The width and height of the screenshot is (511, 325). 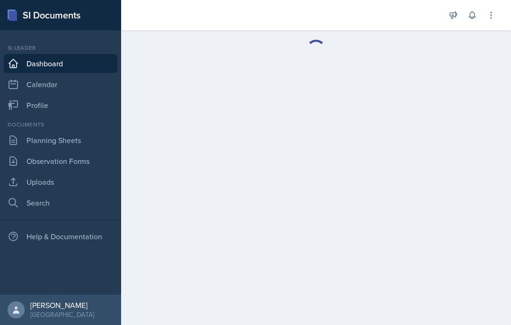 What do you see at coordinates (61, 202) in the screenshot?
I see `a: Search` at bounding box center [61, 202].